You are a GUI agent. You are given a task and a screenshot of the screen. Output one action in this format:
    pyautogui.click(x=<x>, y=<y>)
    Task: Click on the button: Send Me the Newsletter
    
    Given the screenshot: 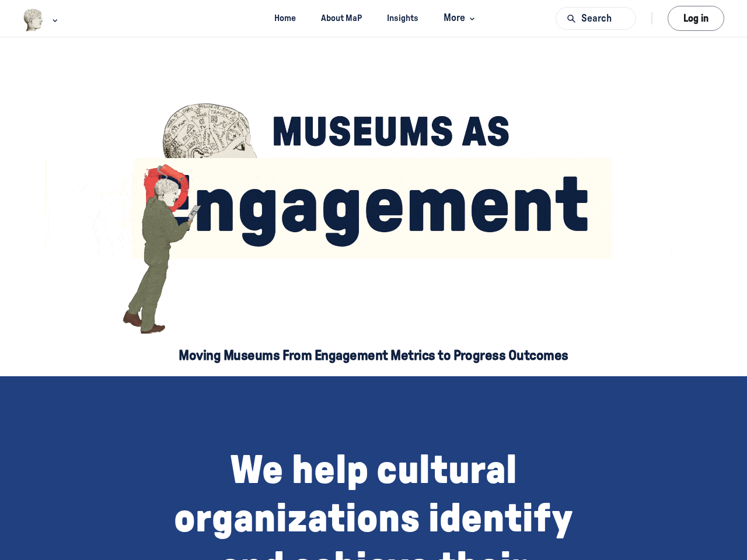 What is the action you would take?
    pyautogui.click(x=329, y=83)
    